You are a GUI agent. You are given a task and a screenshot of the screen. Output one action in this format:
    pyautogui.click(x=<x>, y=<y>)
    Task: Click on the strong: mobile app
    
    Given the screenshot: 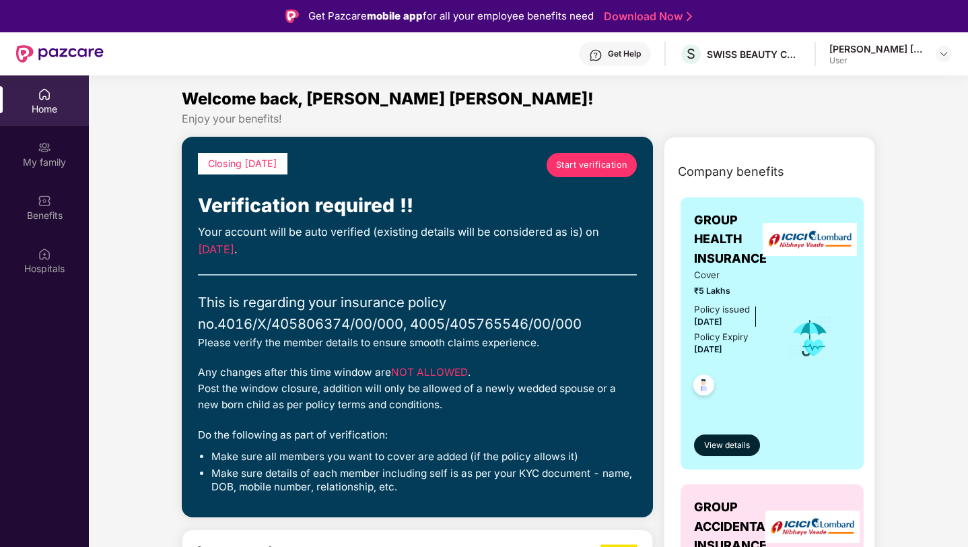 What is the action you would take?
    pyautogui.click(x=394, y=15)
    